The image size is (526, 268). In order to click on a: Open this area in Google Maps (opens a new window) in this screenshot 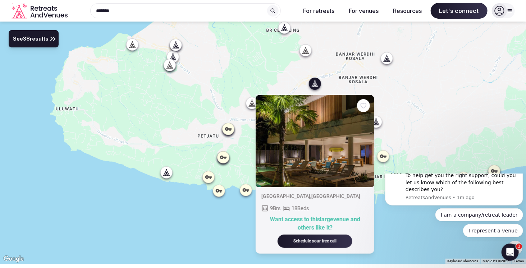, I will do `click(14, 259)`.